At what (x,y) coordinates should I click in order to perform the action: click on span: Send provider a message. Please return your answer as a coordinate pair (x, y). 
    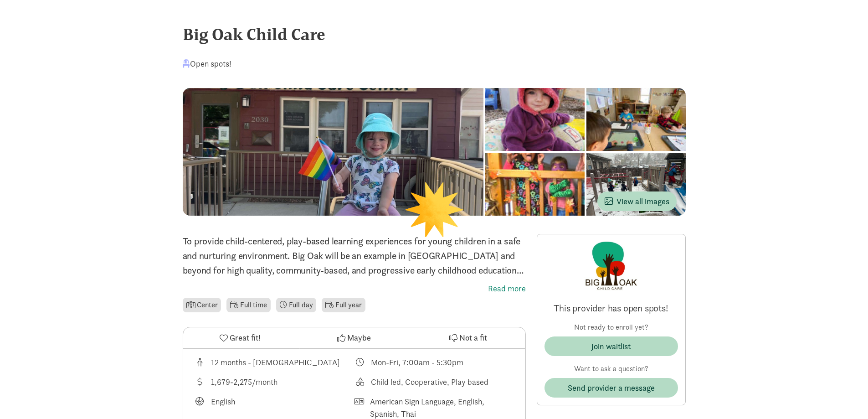
    Looking at the image, I should click on (611, 388).